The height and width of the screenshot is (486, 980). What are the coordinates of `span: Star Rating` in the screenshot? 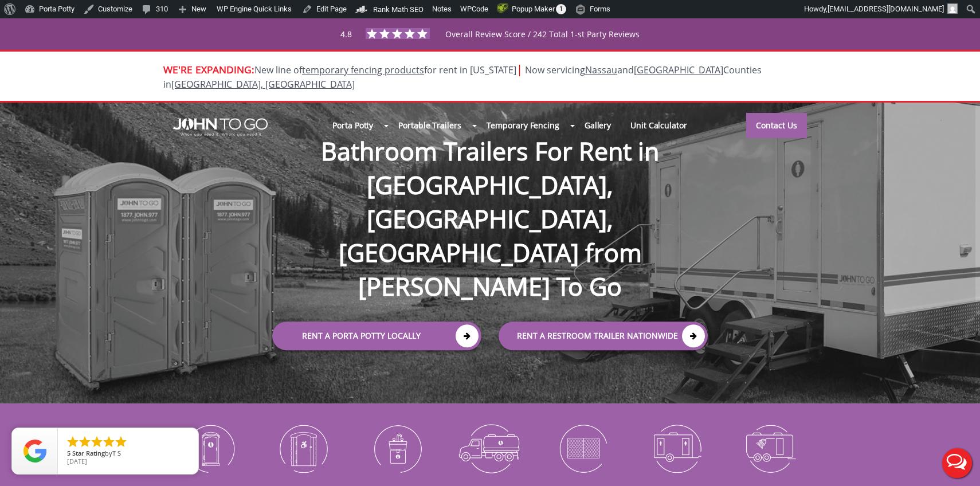 It's located at (88, 453).